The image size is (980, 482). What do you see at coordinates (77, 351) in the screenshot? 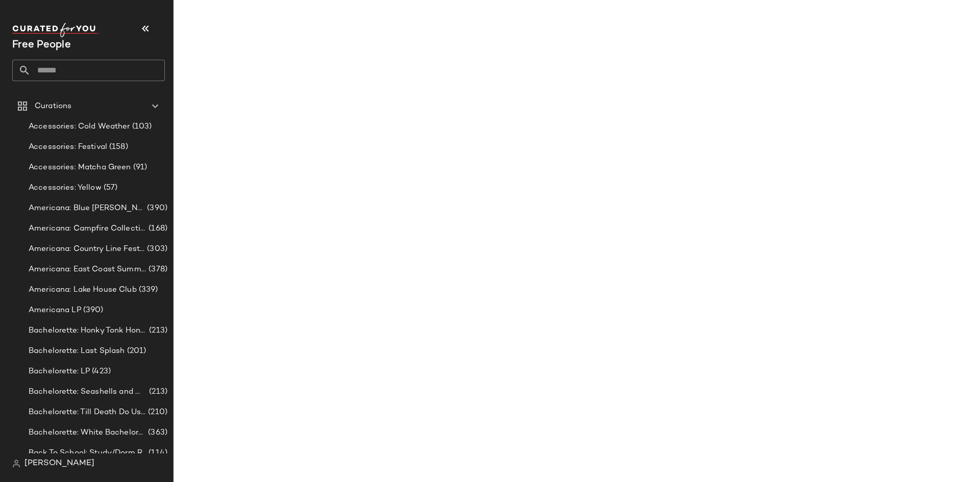
I see `span: Bachelorette: Last Splash` at bounding box center [77, 351].